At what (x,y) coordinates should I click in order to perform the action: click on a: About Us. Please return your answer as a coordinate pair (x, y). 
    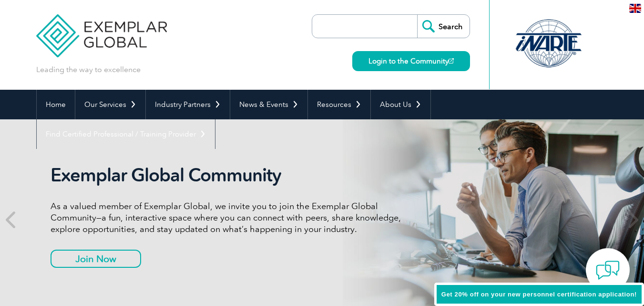
    Looking at the image, I should click on (400, 105).